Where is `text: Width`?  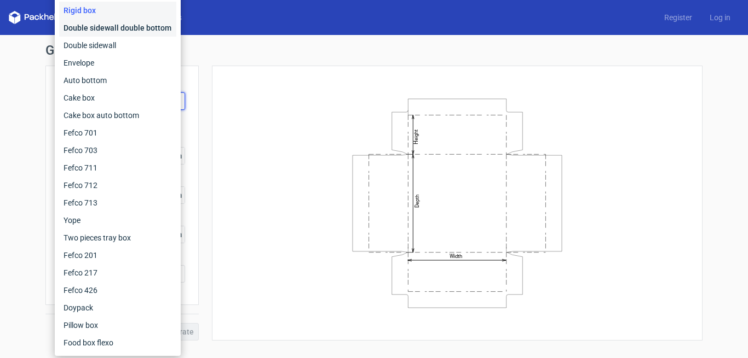
text: Width is located at coordinates (455, 256).